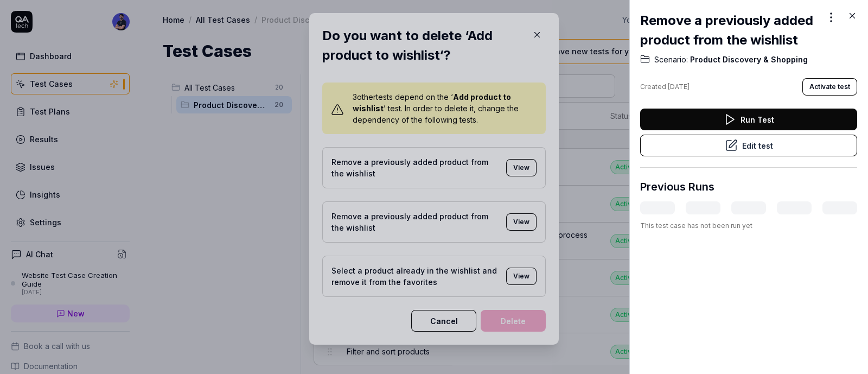 The width and height of the screenshot is (868, 374). What do you see at coordinates (732, 31) in the screenshot?
I see `h2: Remove a previously added product from the wishlist` at bounding box center [732, 31].